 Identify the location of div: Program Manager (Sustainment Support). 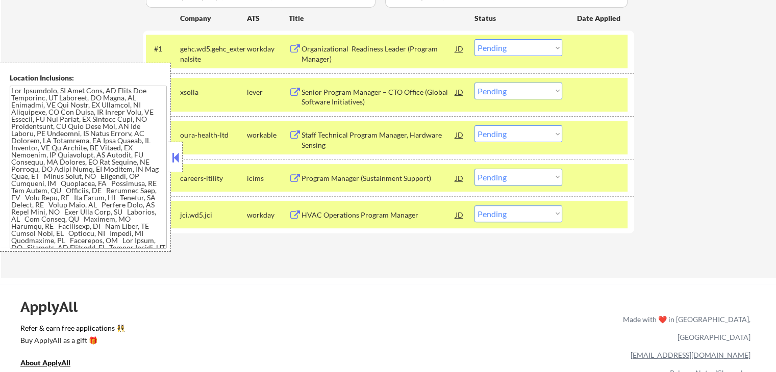
(378, 179).